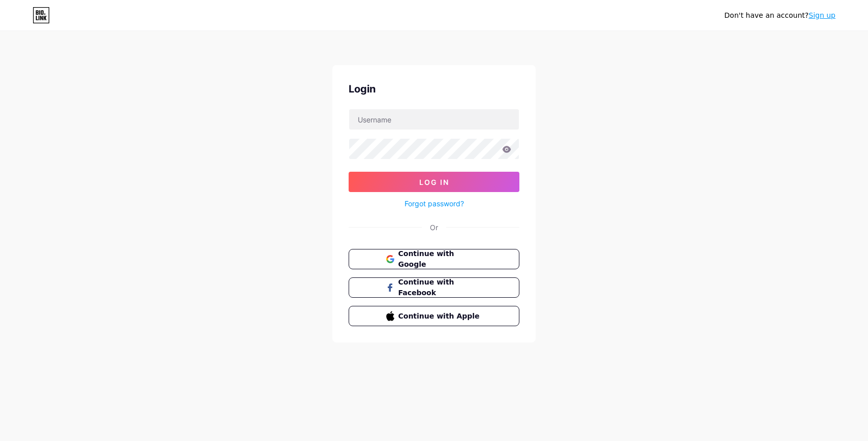  Describe the element at coordinates (434, 119) in the screenshot. I see `input: Username` at that location.